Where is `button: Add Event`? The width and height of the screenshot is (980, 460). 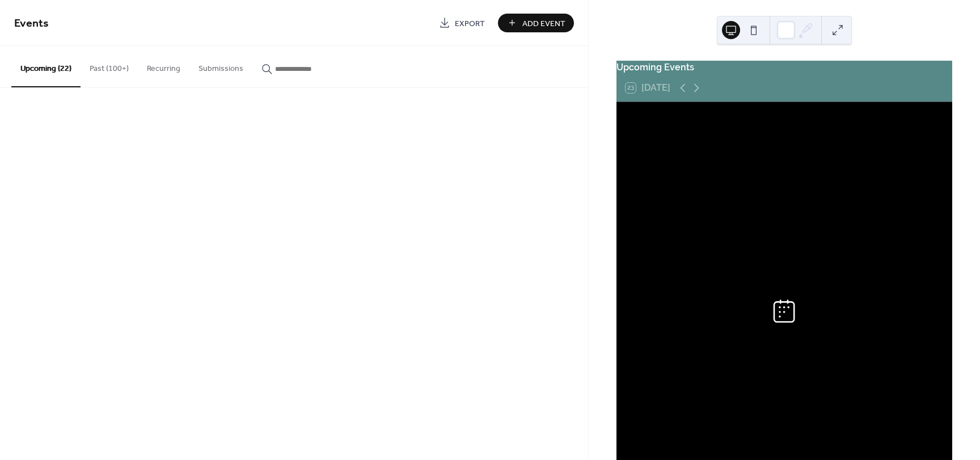 button: Add Event is located at coordinates (536, 23).